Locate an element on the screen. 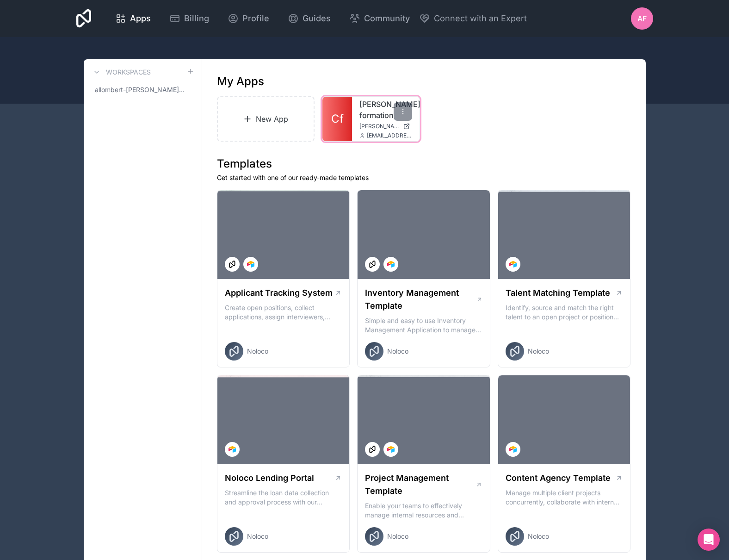 The image size is (729, 560). p: Simple and easy to use Inventory Management Application to manage your stock, orders and Manufact... is located at coordinates (424, 325).